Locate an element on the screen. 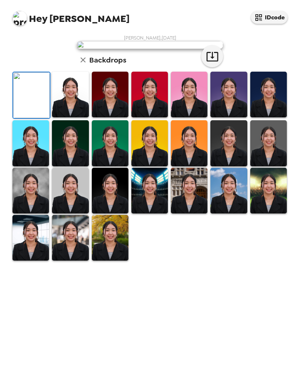 This screenshot has width=300, height=386. img: Original is located at coordinates (31, 95).